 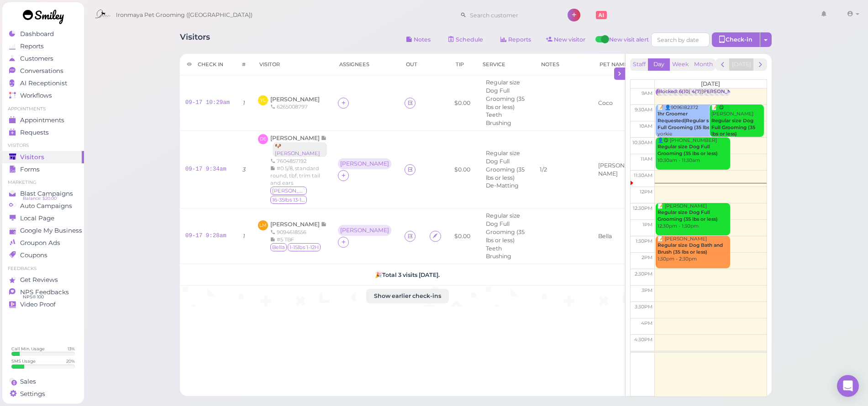 I want to click on span: 2pm, so click(x=647, y=257).